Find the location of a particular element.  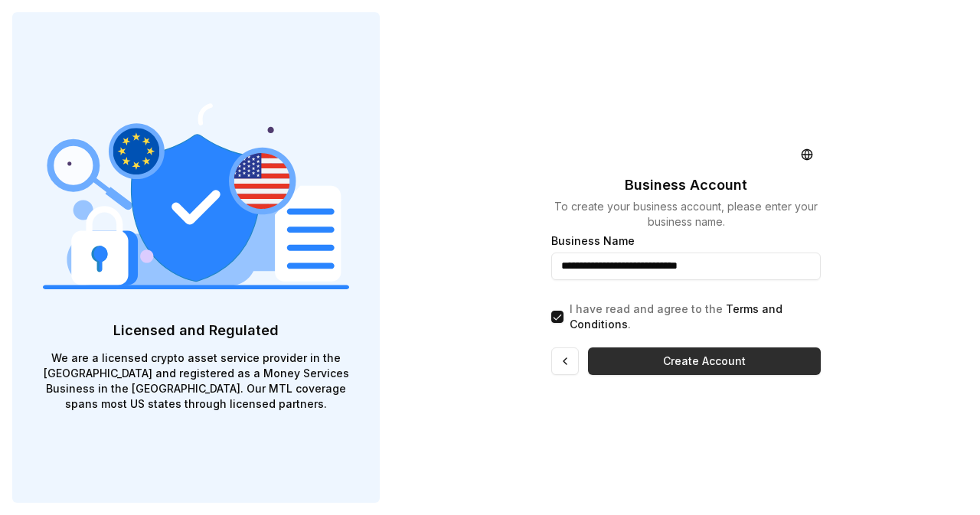

p: I have read and agree to the . is located at coordinates (696, 317).